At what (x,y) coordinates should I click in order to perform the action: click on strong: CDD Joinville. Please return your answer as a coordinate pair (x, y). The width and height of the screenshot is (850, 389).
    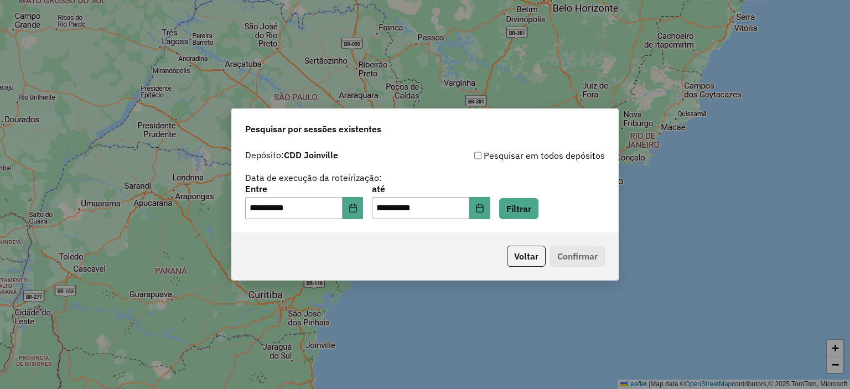
    Looking at the image, I should click on (311, 155).